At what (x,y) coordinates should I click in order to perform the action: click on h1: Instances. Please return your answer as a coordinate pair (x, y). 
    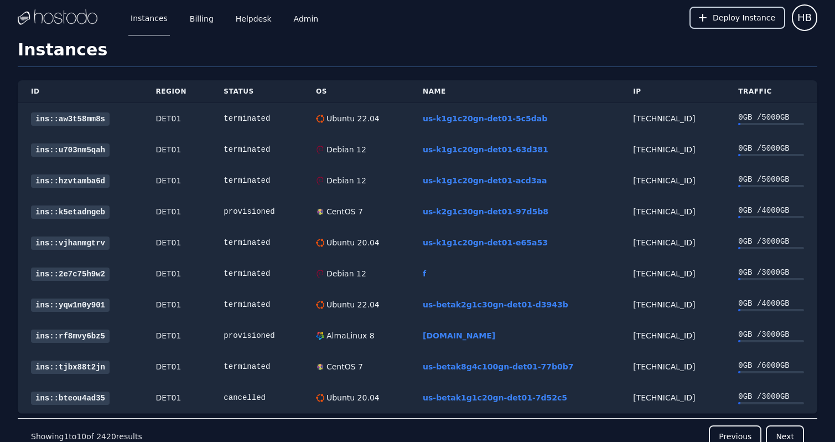
    Looking at the image, I should click on (417, 53).